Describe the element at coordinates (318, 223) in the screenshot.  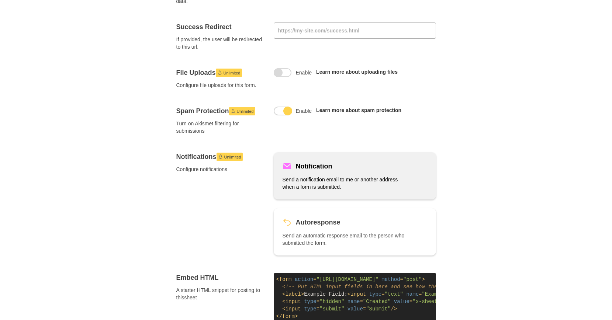
I see `h5: Autoresponse` at that location.